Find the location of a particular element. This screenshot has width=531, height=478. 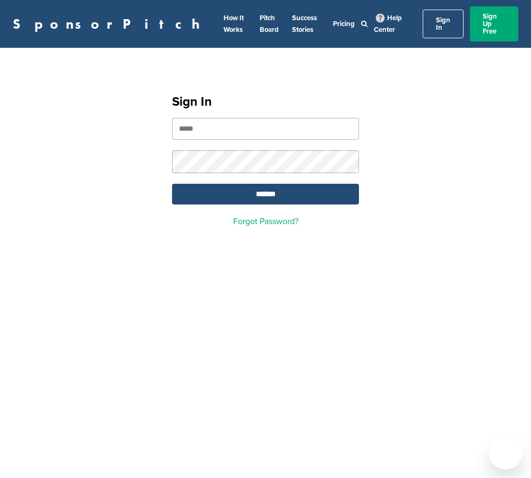

a: Sign Up Free is located at coordinates (493, 24).